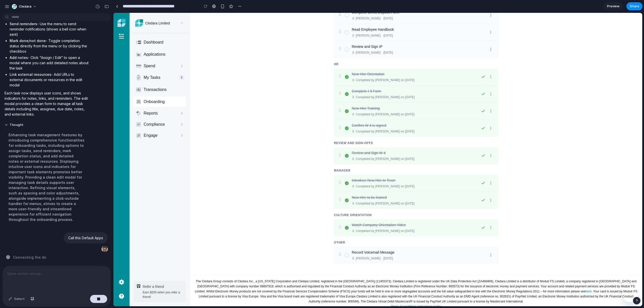 This screenshot has width=644, height=308. Describe the element at coordinates (40, 29) in the screenshot. I see `span: Dashboard` at that location.